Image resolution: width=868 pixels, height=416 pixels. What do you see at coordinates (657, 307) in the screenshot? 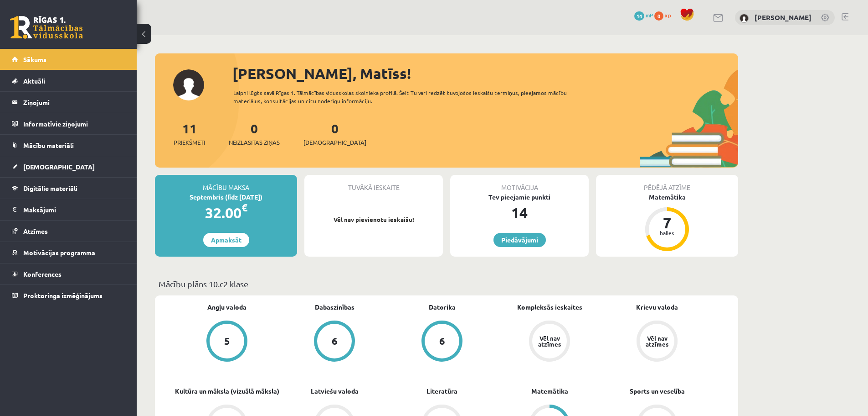
I see `a: Krievu valoda` at bounding box center [657, 307].